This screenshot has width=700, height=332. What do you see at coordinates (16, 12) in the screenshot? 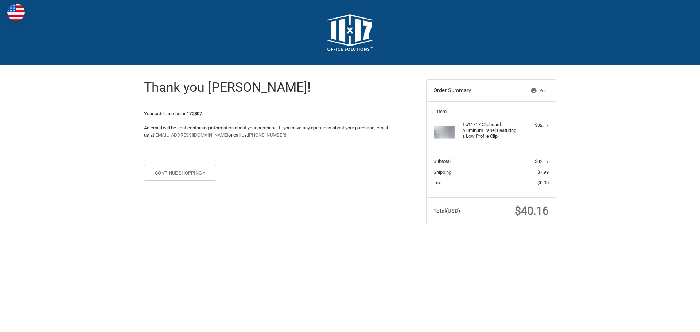
I see `img: duty and tax information for United States` at bounding box center [16, 12].